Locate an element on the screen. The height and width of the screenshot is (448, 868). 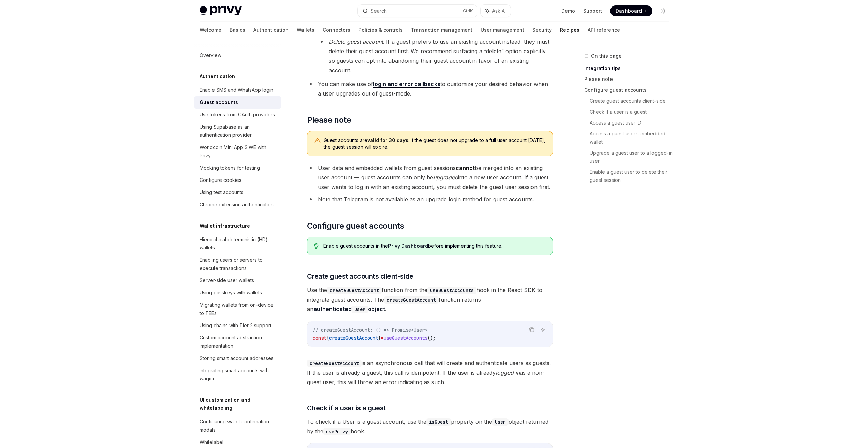
h5: Authentication is located at coordinates (217, 76).